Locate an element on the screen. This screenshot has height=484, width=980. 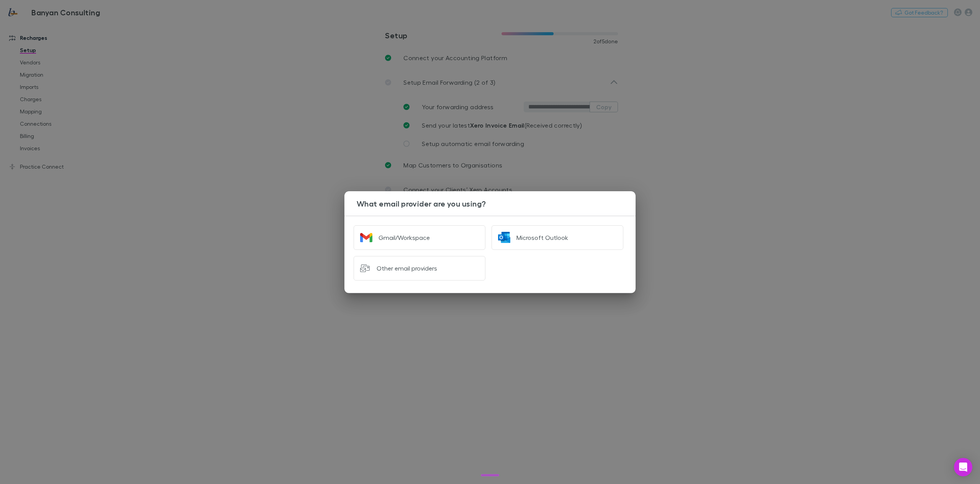
img: Microsoft Outlook's Logo is located at coordinates (504, 238).